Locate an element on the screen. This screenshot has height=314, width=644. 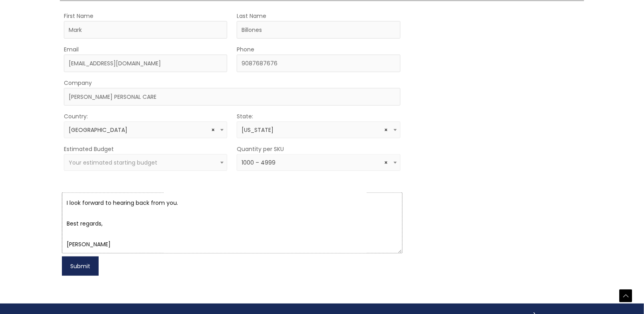
button: Submit is located at coordinates (80, 267).